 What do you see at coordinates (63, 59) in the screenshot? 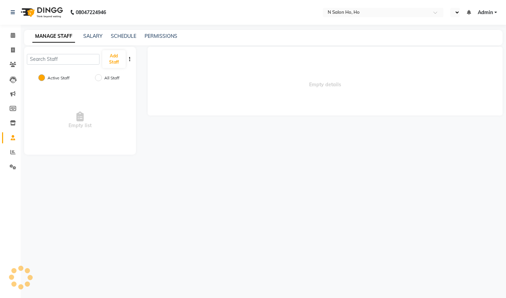
I see `input: Search Staff` at bounding box center [63, 59].